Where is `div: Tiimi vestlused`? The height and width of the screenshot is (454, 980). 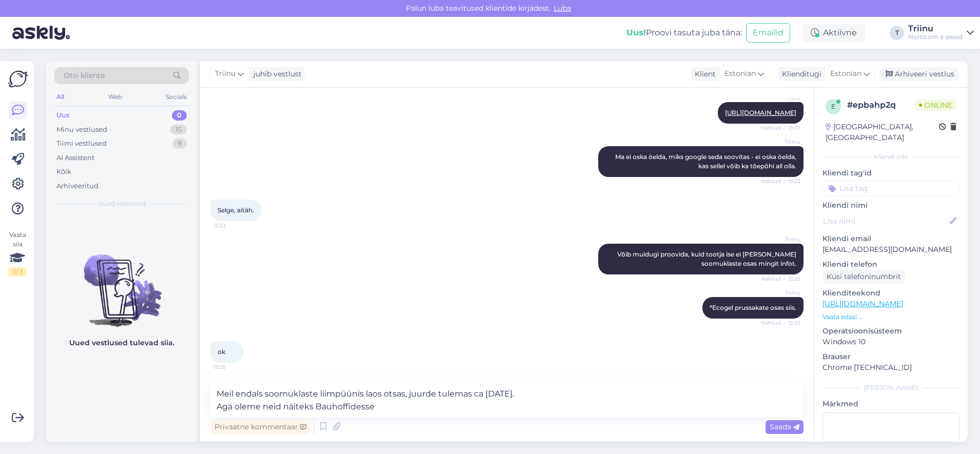 div: Tiimi vestlused is located at coordinates (82, 144).